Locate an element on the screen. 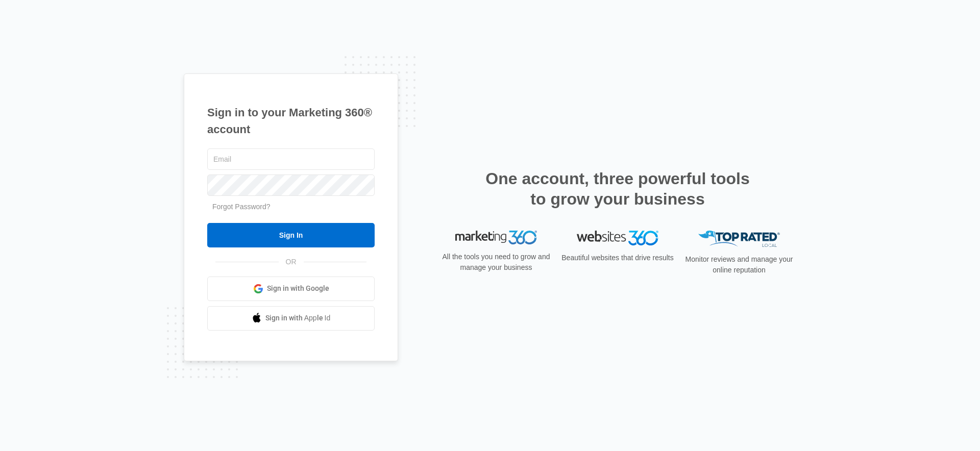  img: Websites 360 is located at coordinates (618, 237).